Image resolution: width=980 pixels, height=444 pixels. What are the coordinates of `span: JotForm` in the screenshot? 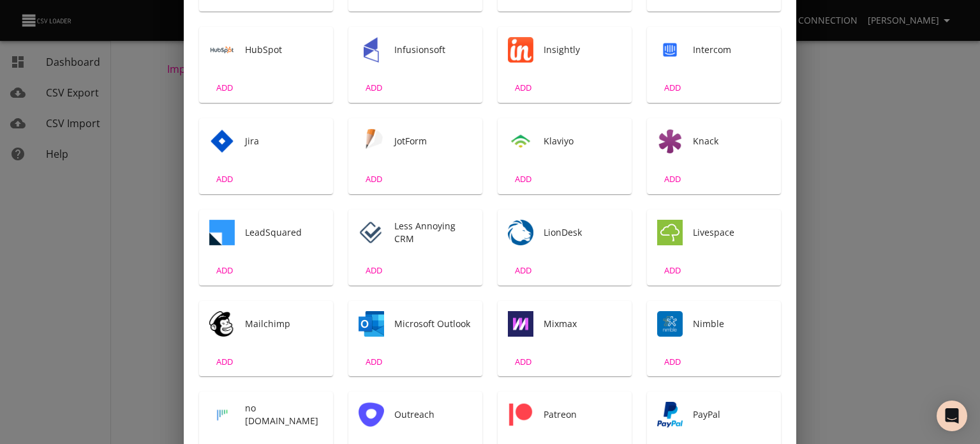 It's located at (433, 141).